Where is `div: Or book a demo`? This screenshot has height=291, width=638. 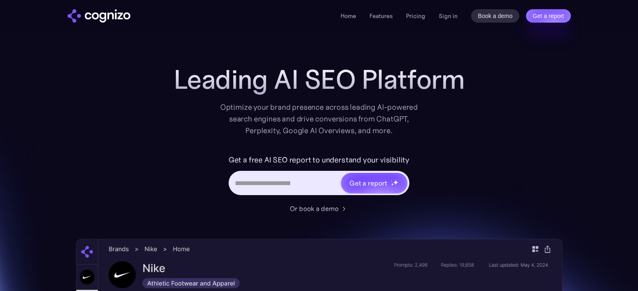
div: Or book a demo is located at coordinates (314, 209).